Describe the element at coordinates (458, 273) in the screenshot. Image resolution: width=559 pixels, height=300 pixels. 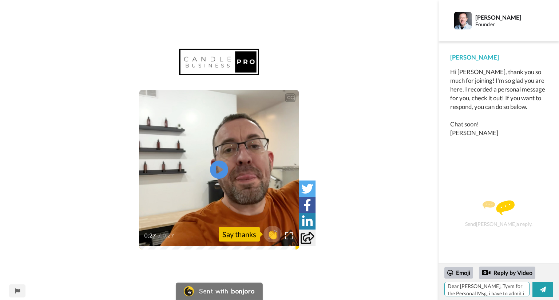
I see `div: Emoji` at that location.